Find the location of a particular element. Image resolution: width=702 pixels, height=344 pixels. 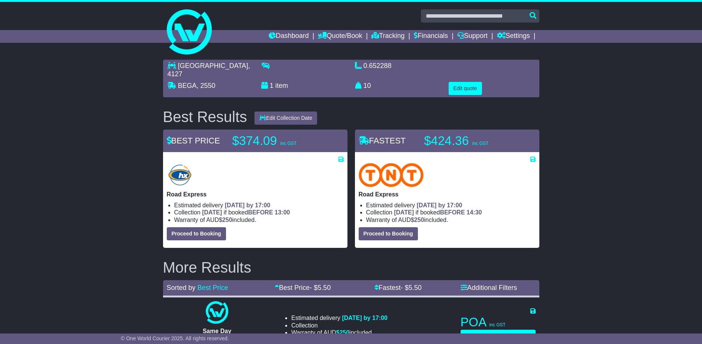

img: Hunter Express: Road Express is located at coordinates (180, 175).